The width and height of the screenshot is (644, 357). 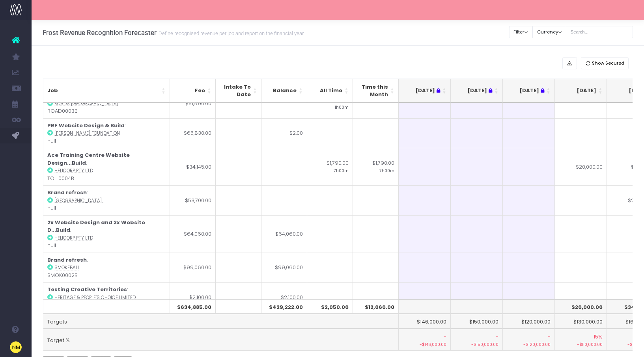 I want to click on td: $20,000.00, so click(x=581, y=166).